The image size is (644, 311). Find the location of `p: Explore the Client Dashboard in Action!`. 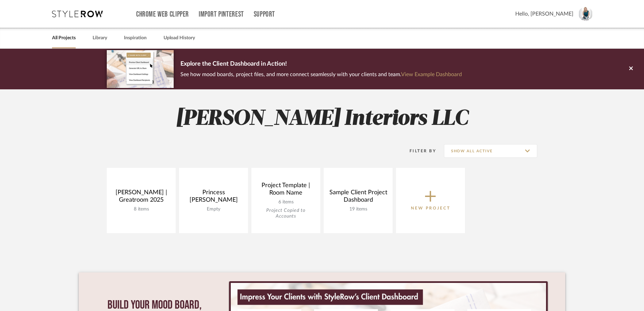

p: Explore the Client Dashboard in Action! is located at coordinates (321, 64).